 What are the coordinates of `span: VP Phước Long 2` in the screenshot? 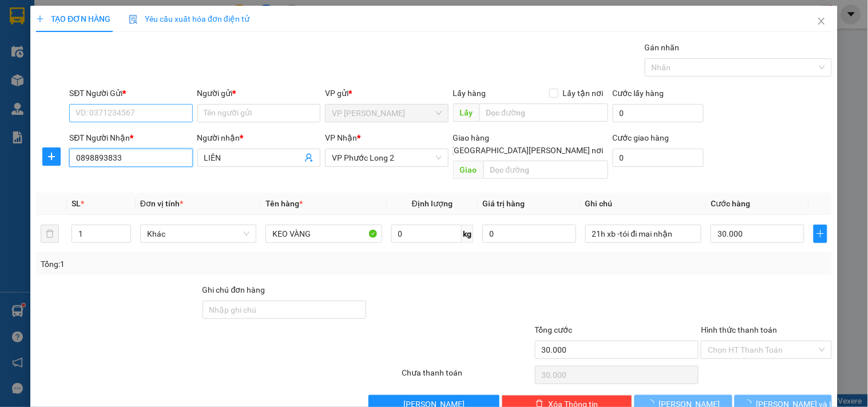 It's located at (386, 158).